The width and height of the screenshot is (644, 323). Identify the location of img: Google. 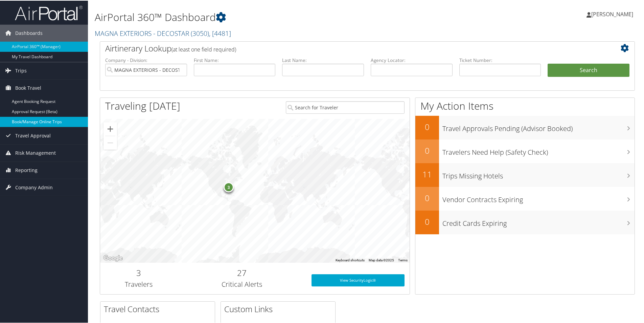
(113, 258).